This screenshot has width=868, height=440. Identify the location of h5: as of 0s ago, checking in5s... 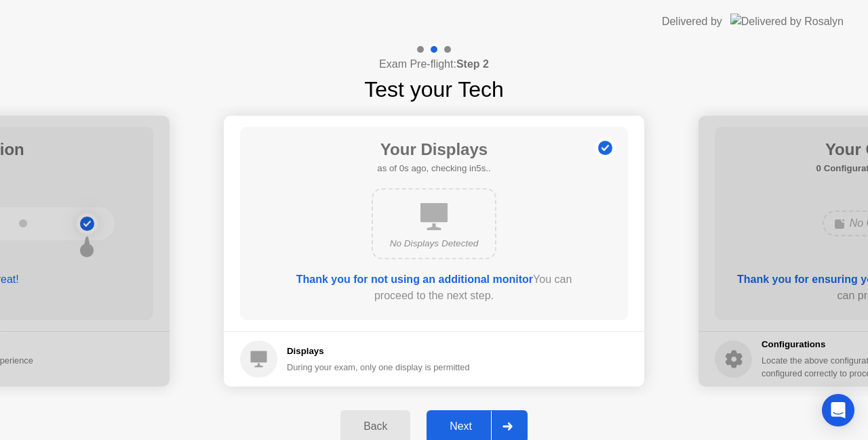
(434, 169).